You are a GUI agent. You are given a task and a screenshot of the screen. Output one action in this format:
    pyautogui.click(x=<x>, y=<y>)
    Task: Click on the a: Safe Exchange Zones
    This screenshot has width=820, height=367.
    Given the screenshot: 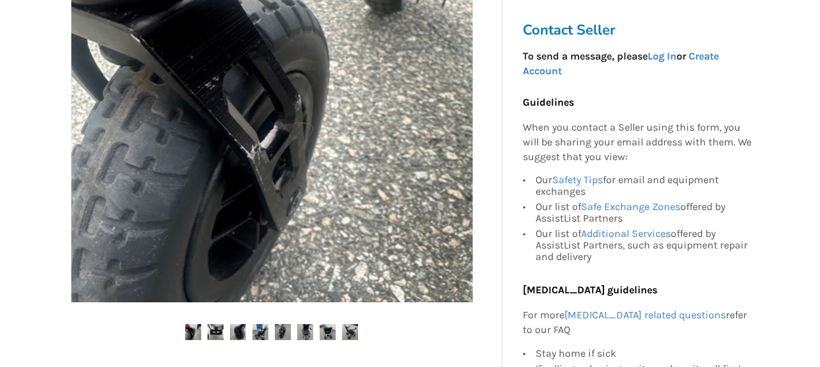 What is the action you would take?
    pyautogui.click(x=630, y=206)
    